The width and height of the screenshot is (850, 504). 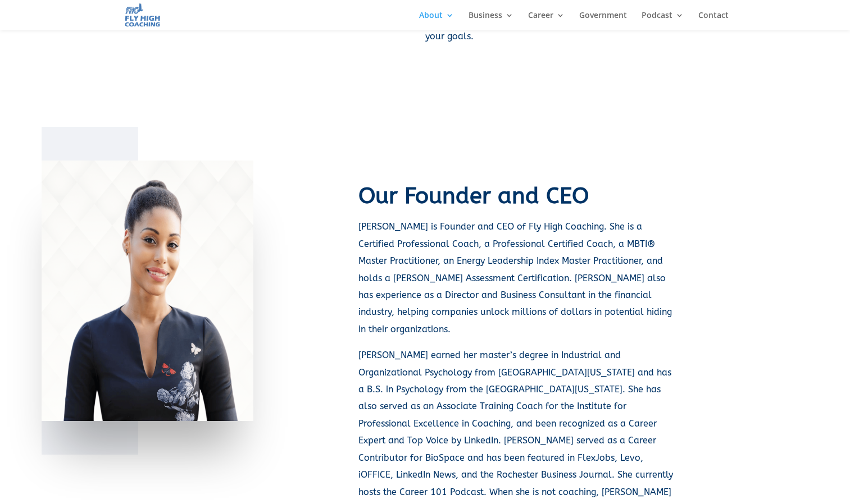 What do you see at coordinates (473, 195) in the screenshot?
I see `span: Our Founder and CEO` at bounding box center [473, 195].